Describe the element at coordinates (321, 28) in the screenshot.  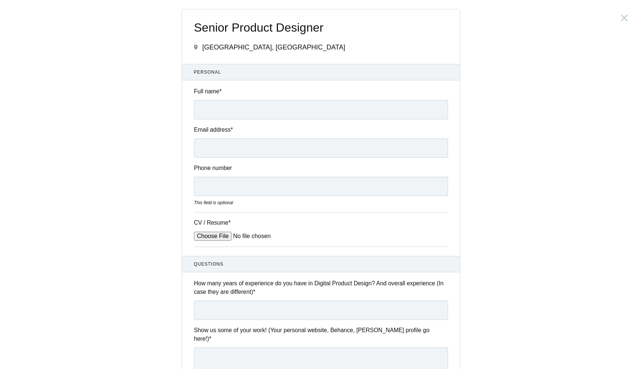
I see `span: Senior Product Designer` at that location.